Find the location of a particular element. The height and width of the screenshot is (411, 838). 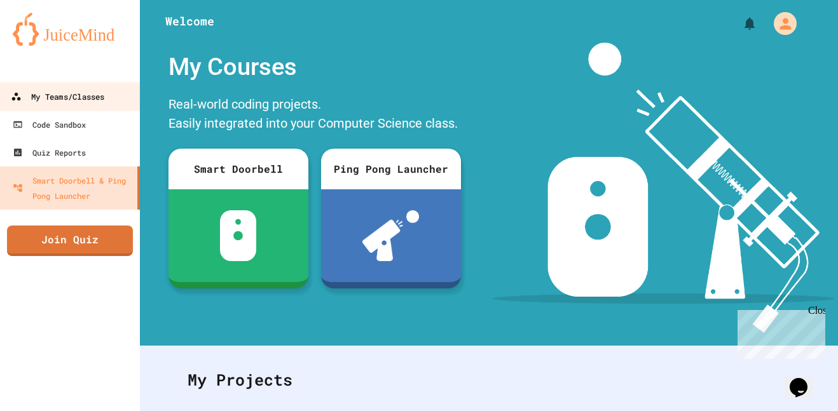

div: Smart Doorbell & Ping Pong Launcher is located at coordinates (72, 188).